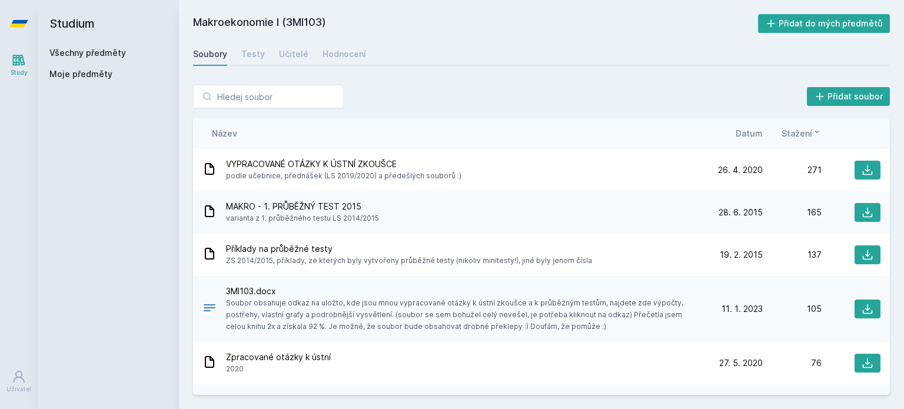 This screenshot has width=904, height=409. Describe the element at coordinates (19, 381) in the screenshot. I see `a: Uživatel` at that location.